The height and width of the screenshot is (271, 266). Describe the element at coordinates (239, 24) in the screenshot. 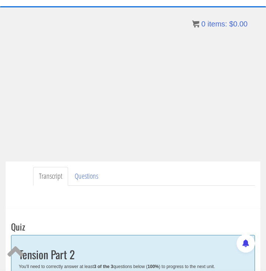

I see `bdi: 0.00` at that location.